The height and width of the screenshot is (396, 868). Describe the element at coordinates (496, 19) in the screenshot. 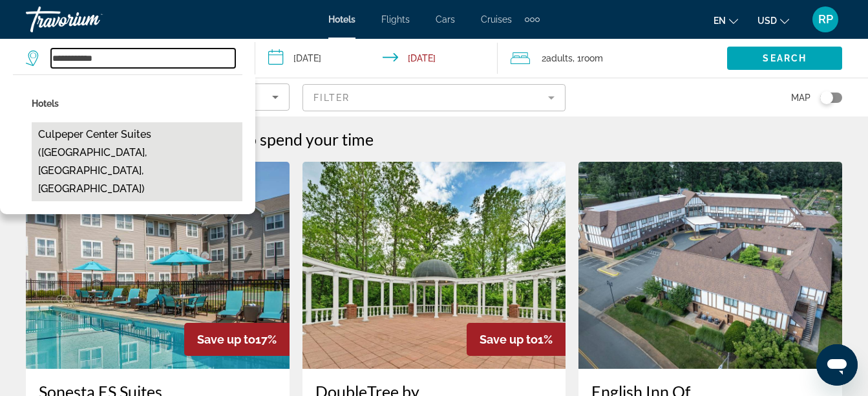

I see `a: Cruises` at that location.